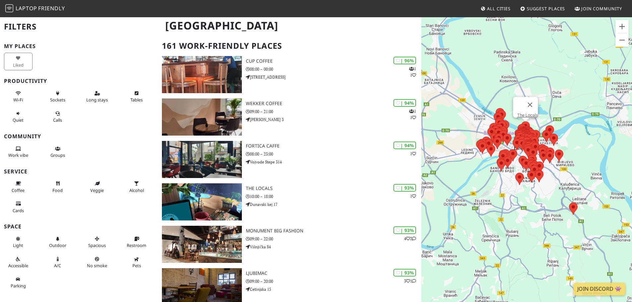 The height and width of the screenshot is (302, 632). What do you see at coordinates (333, 69) in the screenshot?
I see `p: 08:00 – 00:00` at bounding box center [333, 69].